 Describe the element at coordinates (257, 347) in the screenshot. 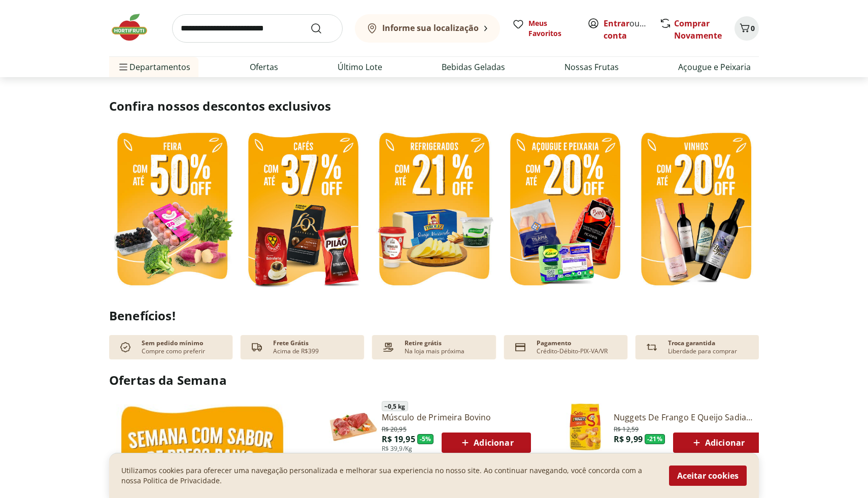

I see `img: truck` at that location.